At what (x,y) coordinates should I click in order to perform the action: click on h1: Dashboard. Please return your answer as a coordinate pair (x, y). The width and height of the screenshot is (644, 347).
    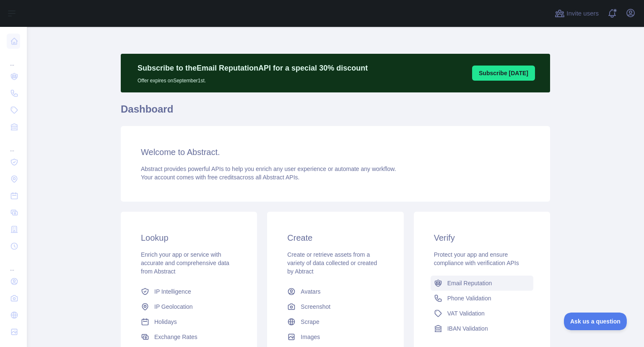
    Looking at the image, I should click on (336, 112).